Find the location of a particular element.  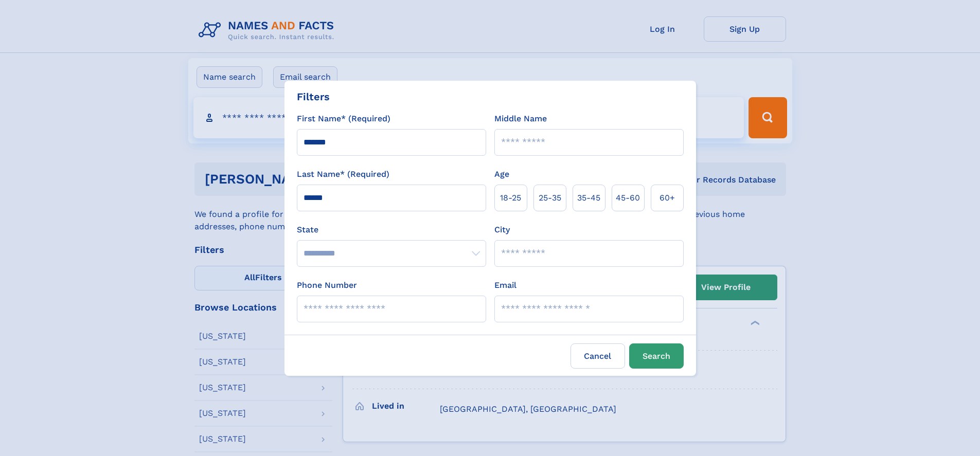

label: Phone Number is located at coordinates (326, 285).